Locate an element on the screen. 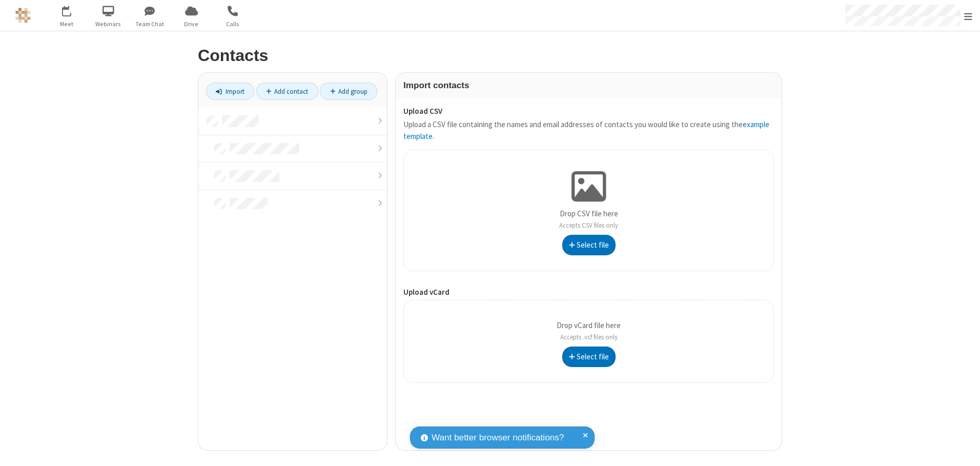 Image resolution: width=980 pixels, height=466 pixels. a: Add group is located at coordinates (349, 92).